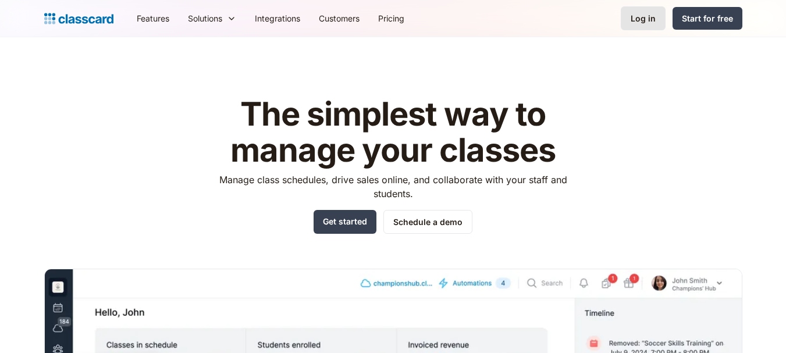  Describe the element at coordinates (345, 222) in the screenshot. I see `a: Get started` at that location.